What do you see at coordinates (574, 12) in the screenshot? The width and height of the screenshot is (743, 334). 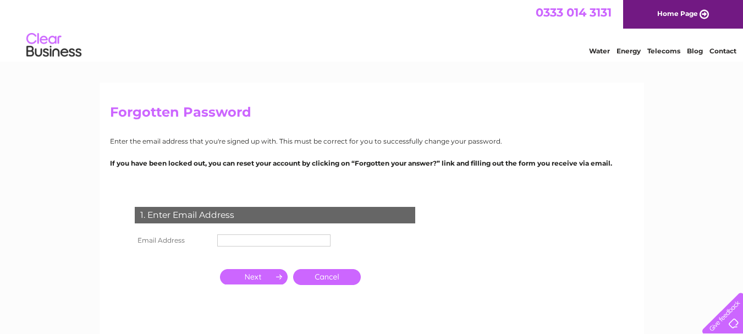 I see `span: 0333 014 3131` at bounding box center [574, 12].